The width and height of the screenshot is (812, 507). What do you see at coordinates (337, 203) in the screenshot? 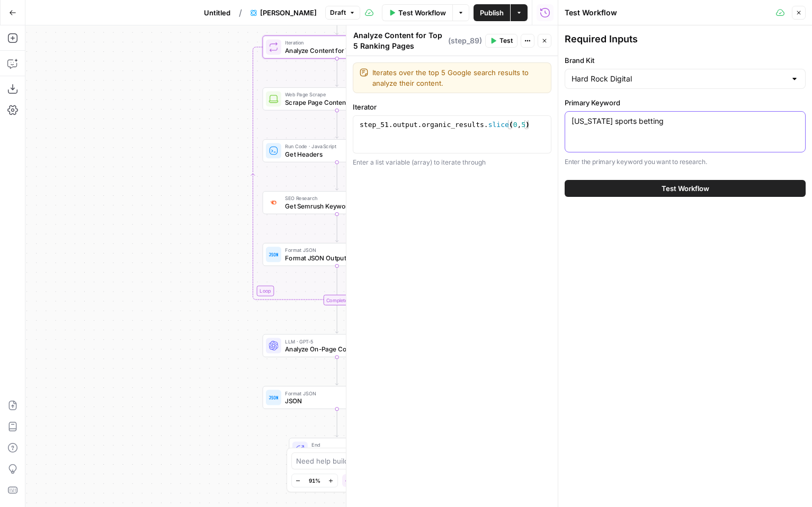
I see `div: SEO ResearchGet Semrush KeywordsStep 197` at bounding box center [337, 203].